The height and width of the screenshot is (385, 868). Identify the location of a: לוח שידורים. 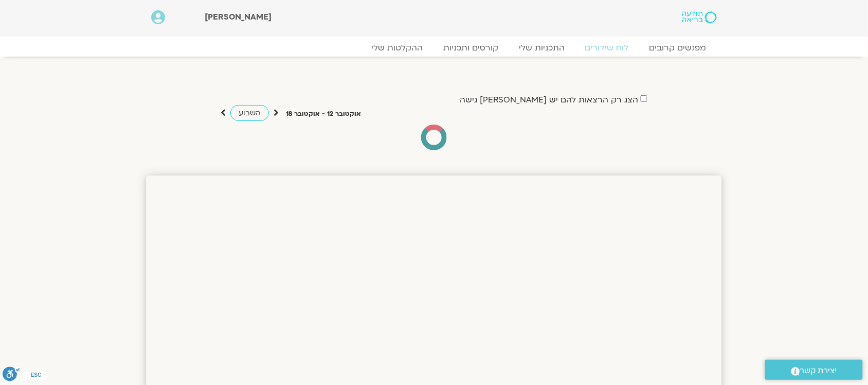
(607, 48).